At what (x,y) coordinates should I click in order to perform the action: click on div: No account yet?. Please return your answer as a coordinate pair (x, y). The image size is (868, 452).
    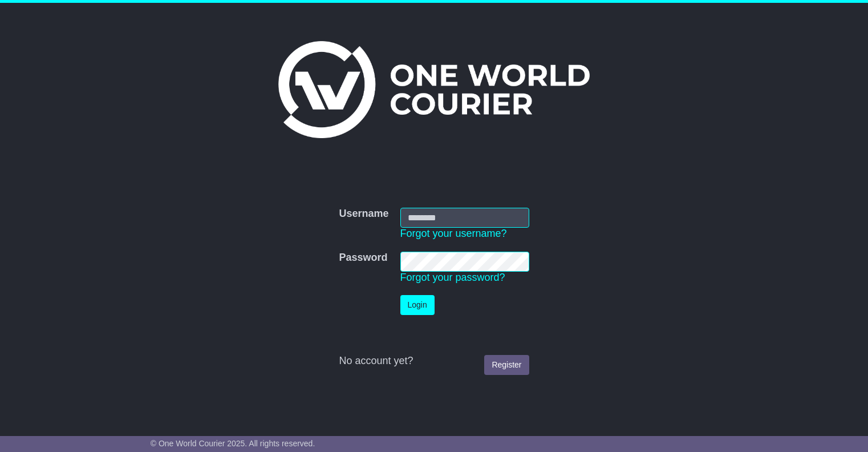
    Looking at the image, I should click on (433, 361).